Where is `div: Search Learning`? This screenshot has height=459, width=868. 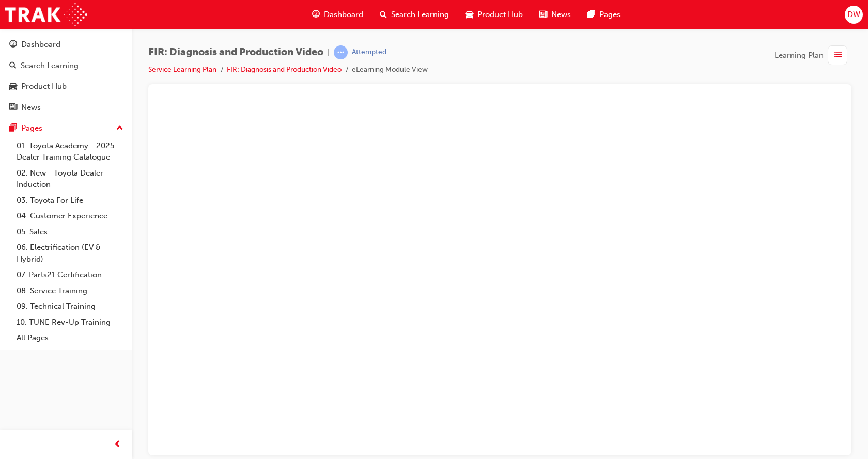 div: Search Learning is located at coordinates (50, 66).